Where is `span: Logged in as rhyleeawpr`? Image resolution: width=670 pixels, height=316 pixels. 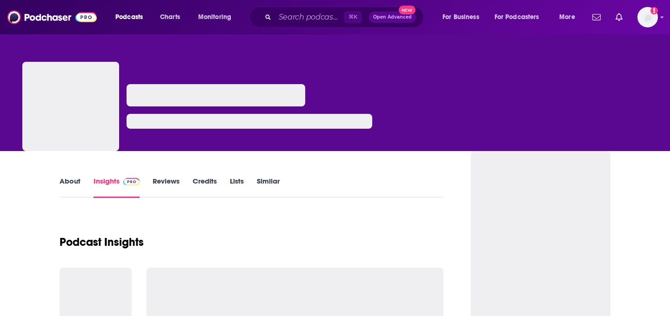
span: Logged in as rhyleeawpr is located at coordinates (648, 17).